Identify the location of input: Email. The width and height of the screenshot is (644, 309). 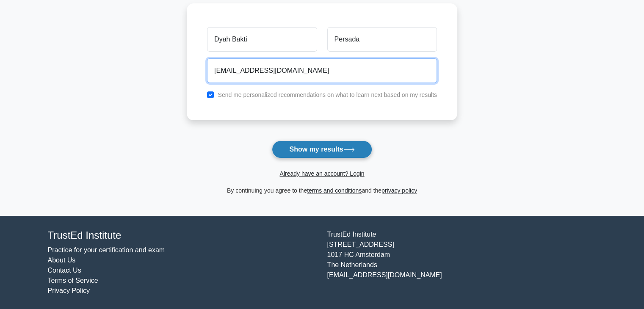
(322, 71).